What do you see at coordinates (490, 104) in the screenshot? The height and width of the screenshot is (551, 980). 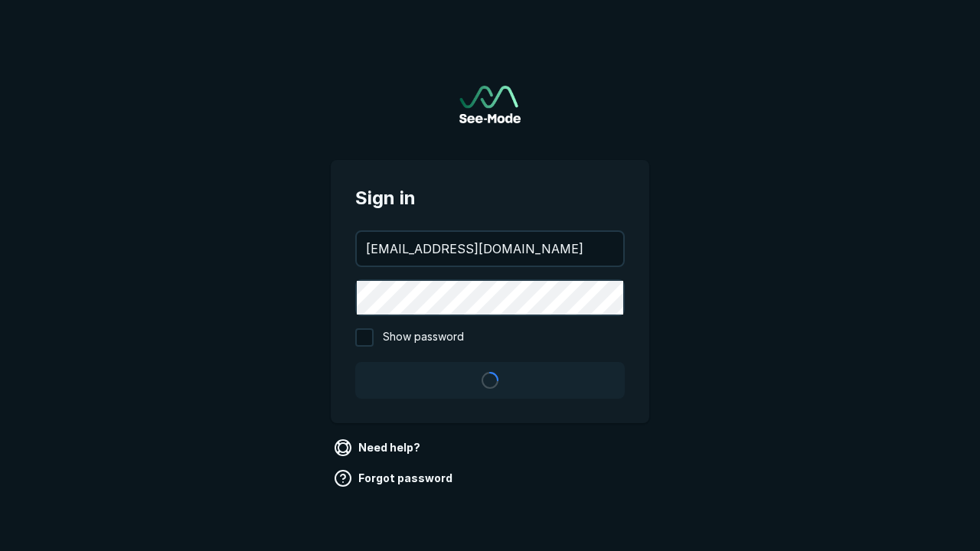 I see `a: Go to sign in` at bounding box center [490, 104].